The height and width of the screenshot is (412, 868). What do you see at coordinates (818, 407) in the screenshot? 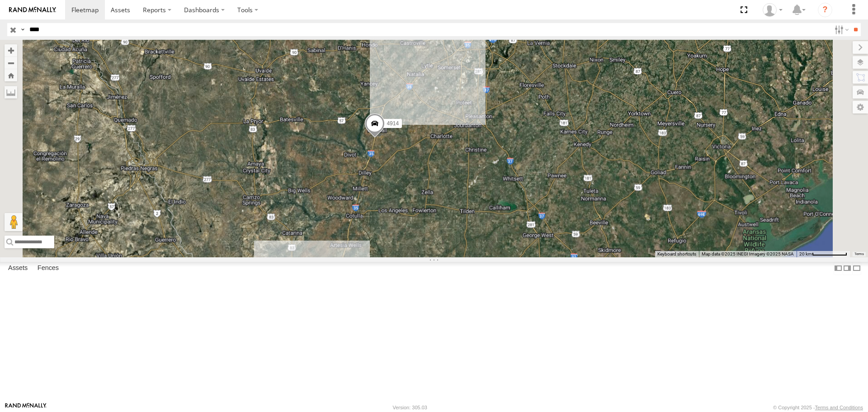
I see `div: © Copyright 2025 -` at bounding box center [818, 407].